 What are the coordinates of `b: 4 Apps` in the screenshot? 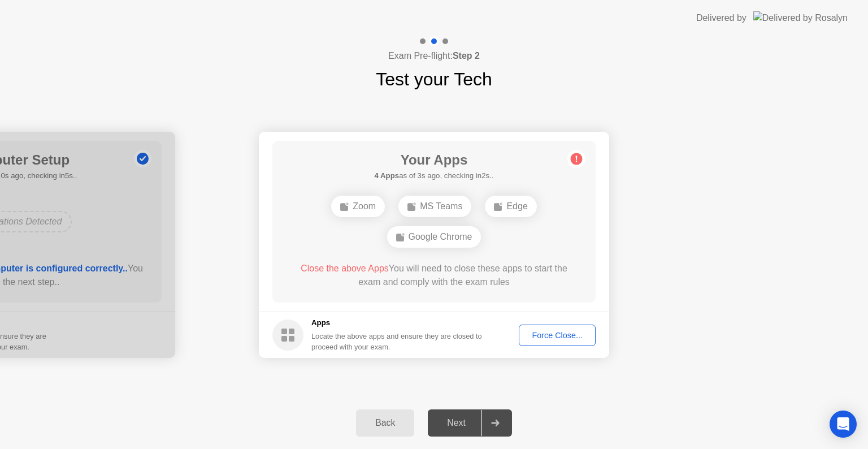 It's located at (387, 175).